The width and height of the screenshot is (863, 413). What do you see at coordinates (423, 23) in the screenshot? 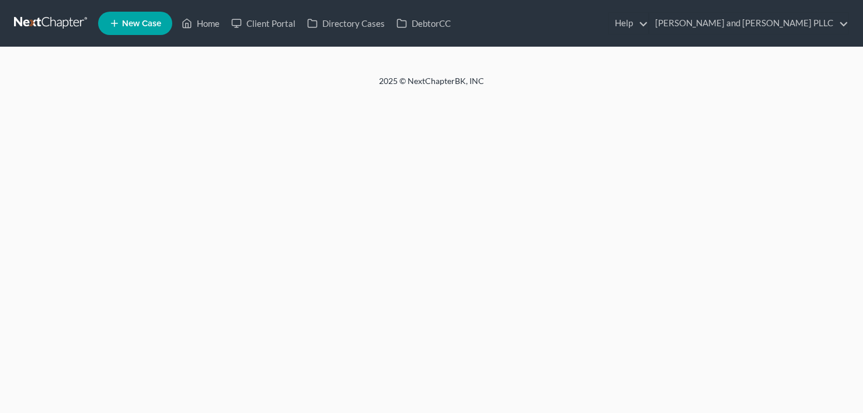
I see `a: DebtorCC` at bounding box center [423, 23].